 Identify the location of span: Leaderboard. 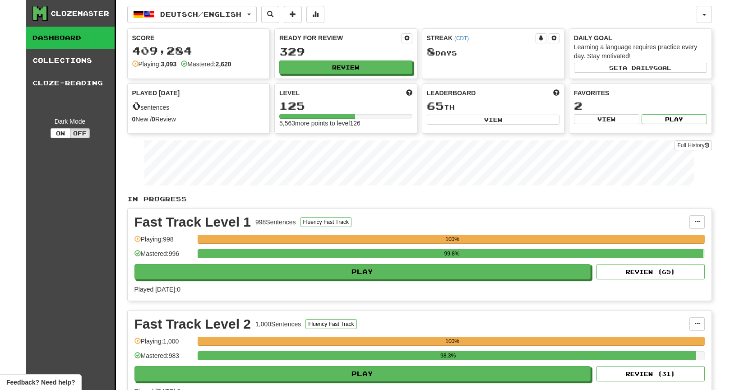
(451, 93).